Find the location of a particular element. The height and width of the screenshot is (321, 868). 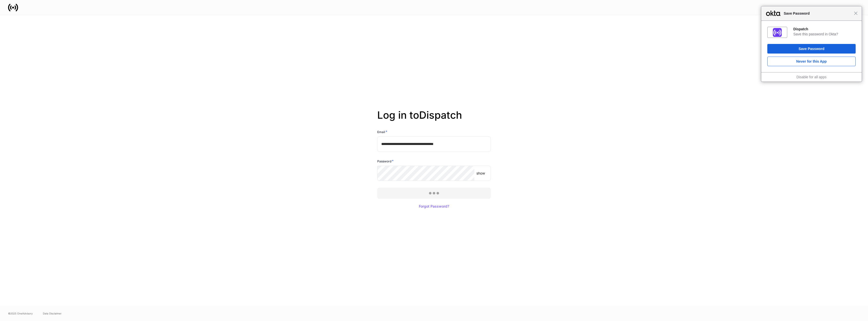

span: Save Password is located at coordinates (817, 13).